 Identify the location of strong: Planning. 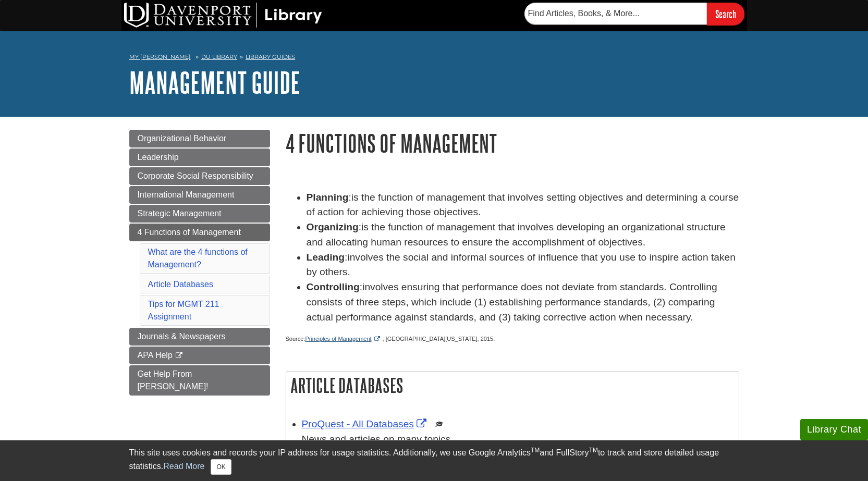
(327, 197).